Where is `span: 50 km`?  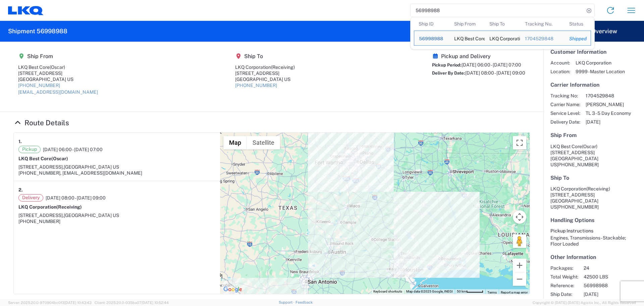 span: 50 km is located at coordinates (461, 291).